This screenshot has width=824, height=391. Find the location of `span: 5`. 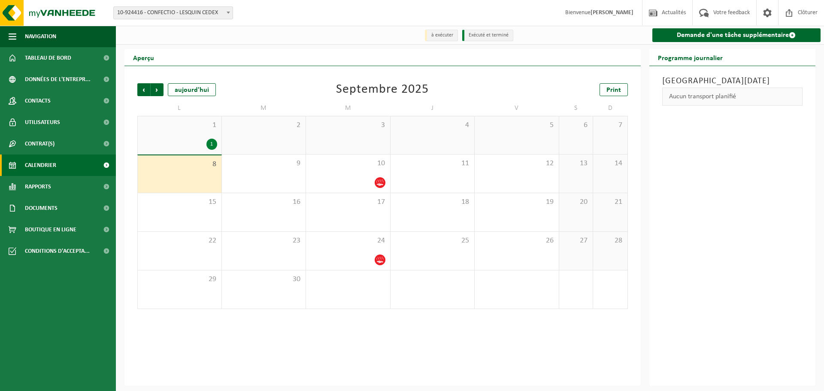

span: 5 is located at coordinates (517, 125).